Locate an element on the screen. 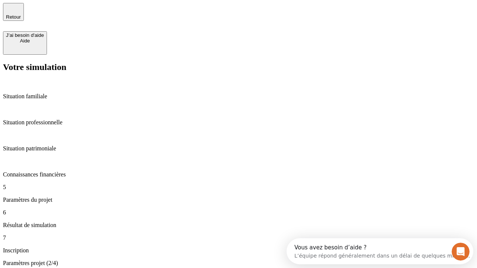 The height and width of the screenshot is (268, 477). div: L’équipe répond généralement dans un délai de quelques minutes. is located at coordinates (95, 16).